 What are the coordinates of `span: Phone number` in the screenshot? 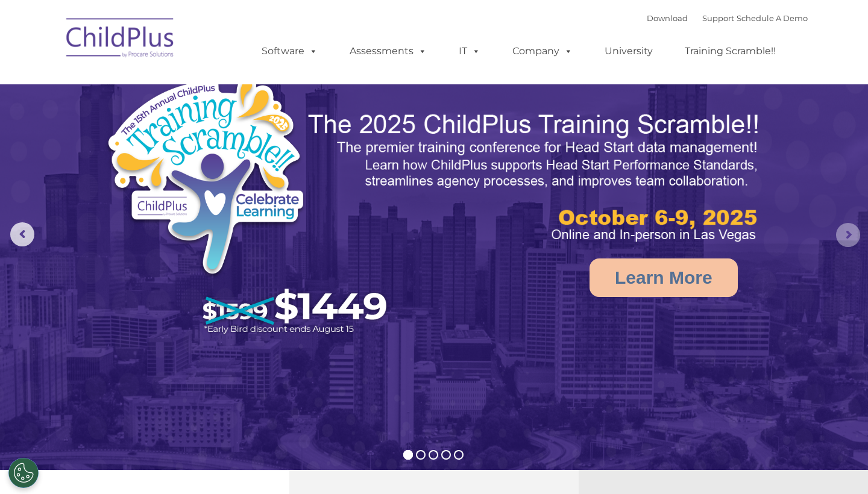 It's located at (193, 133).